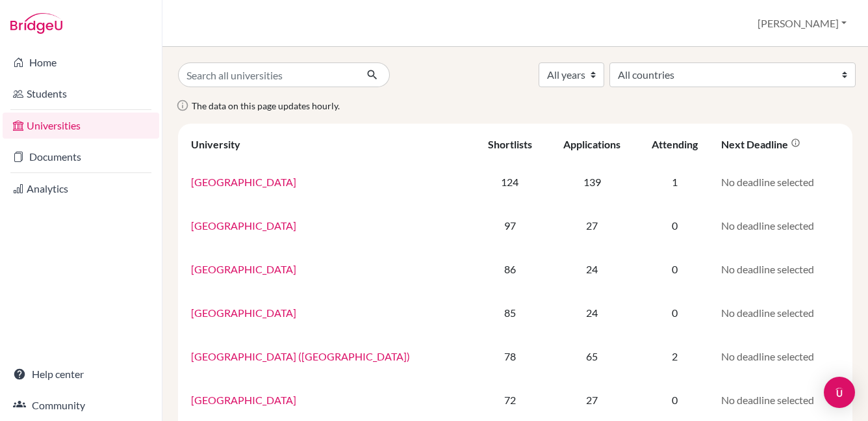 This screenshot has height=421, width=868. I want to click on a: Analytics, so click(80, 188).